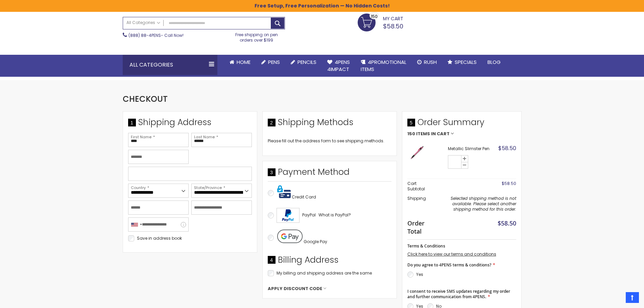 This screenshot has width=644, height=308. I want to click on a: Top, so click(632, 298).